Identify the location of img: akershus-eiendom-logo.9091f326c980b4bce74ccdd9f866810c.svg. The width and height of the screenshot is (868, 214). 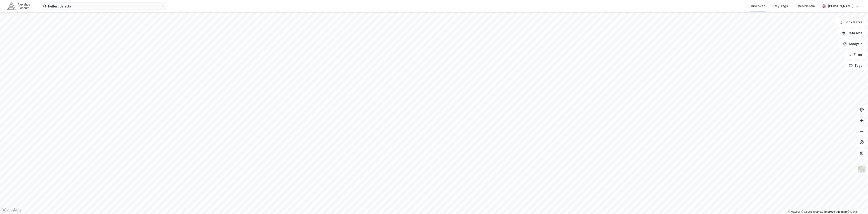
(19, 6).